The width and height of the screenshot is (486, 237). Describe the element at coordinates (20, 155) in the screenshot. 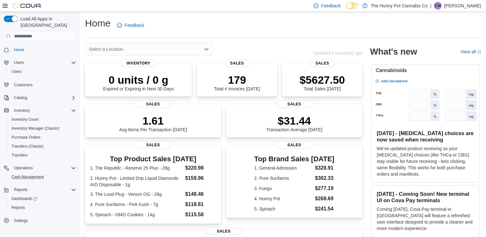

I see `a: Transfers` at that location.